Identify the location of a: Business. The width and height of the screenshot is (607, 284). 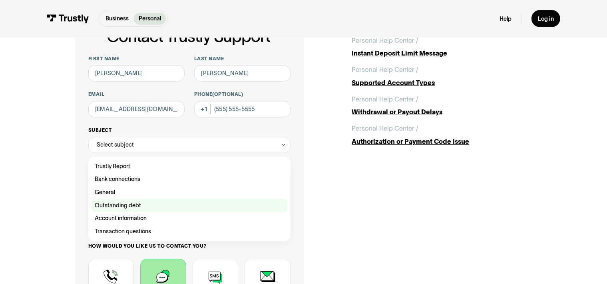
(117, 19).